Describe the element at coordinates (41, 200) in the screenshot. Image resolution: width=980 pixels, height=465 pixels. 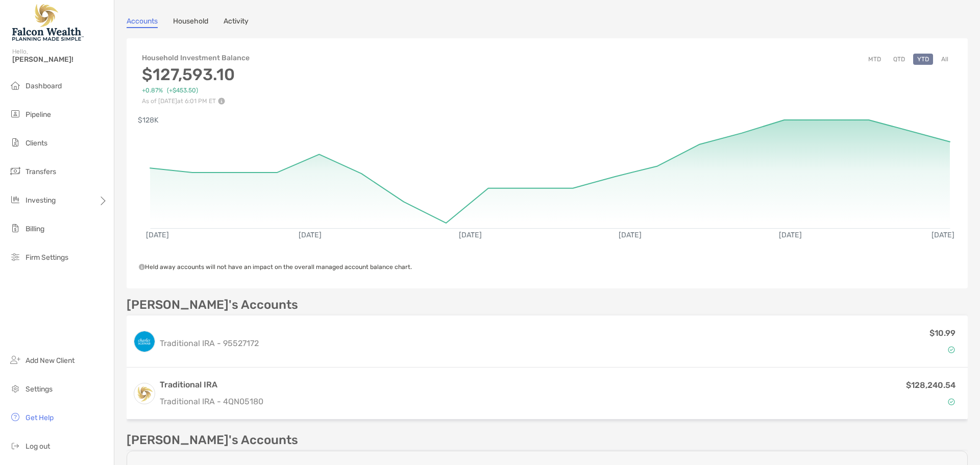
I see `span: Investing` at that location.